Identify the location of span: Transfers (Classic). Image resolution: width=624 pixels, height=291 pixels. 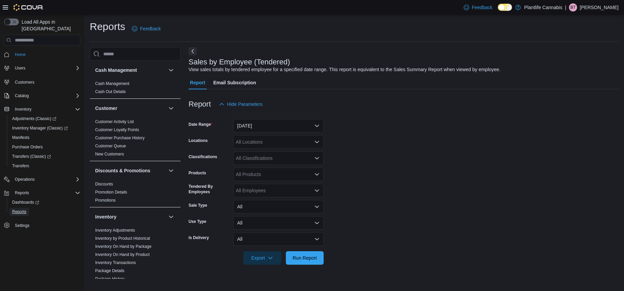
(31, 156).